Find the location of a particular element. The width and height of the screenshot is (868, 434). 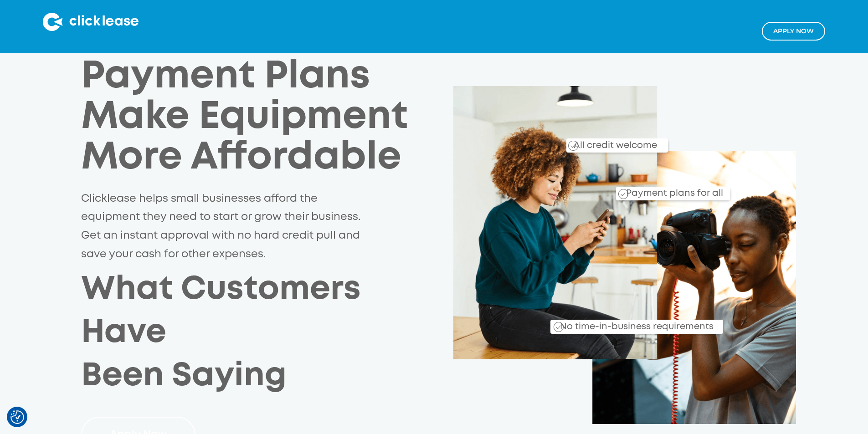

button: Consent Preferences is located at coordinates (17, 417).